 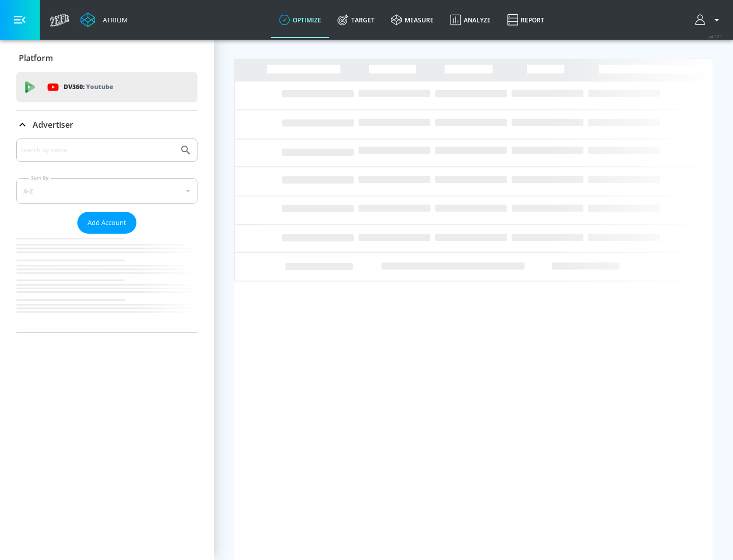 I want to click on p: DV360:, so click(x=88, y=87).